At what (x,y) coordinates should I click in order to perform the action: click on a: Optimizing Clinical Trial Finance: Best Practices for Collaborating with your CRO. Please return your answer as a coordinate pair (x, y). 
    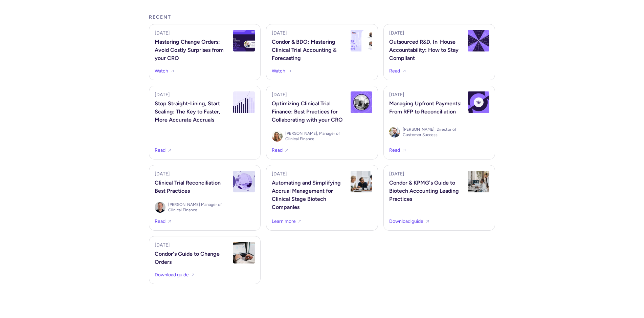
    Looking at the image, I should click on (309, 112).